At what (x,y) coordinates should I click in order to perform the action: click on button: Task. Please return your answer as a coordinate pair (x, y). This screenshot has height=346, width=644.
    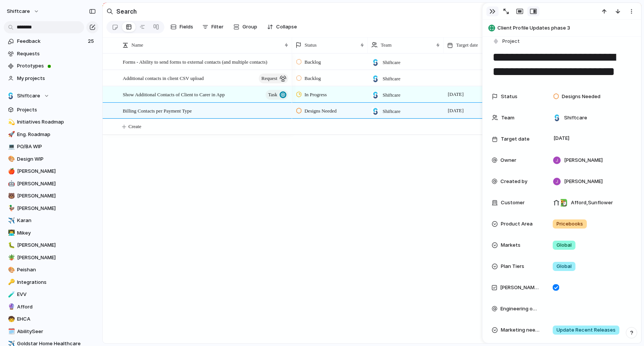
    Looking at the image, I should click on (277, 95).